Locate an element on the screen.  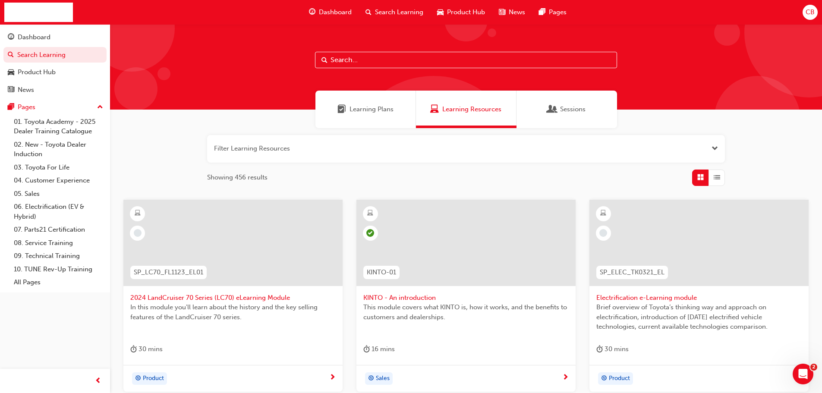
a: 06. Electrification (EV & Hybrid) is located at coordinates (58, 211).